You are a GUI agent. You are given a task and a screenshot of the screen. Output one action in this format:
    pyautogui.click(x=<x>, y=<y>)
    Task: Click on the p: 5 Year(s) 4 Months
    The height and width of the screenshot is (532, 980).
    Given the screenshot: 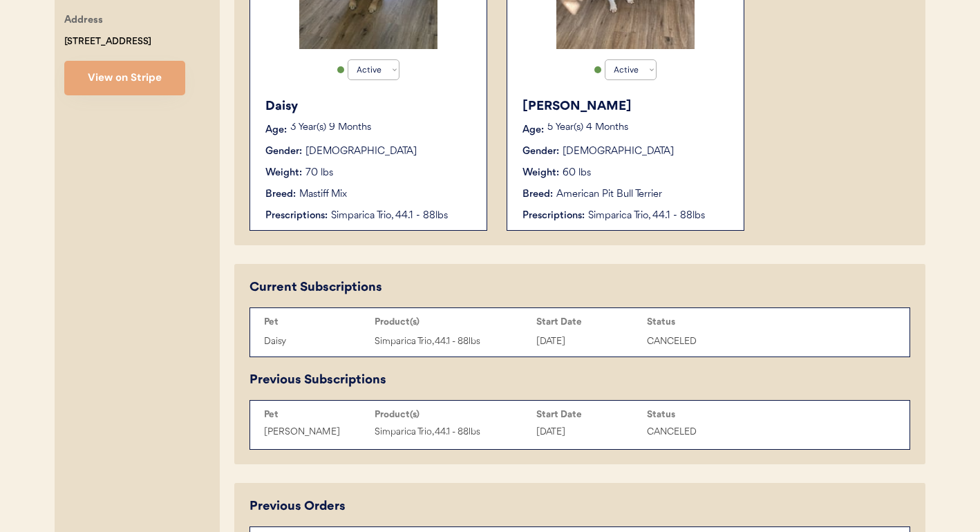 What is the action you would take?
    pyautogui.click(x=638, y=128)
    